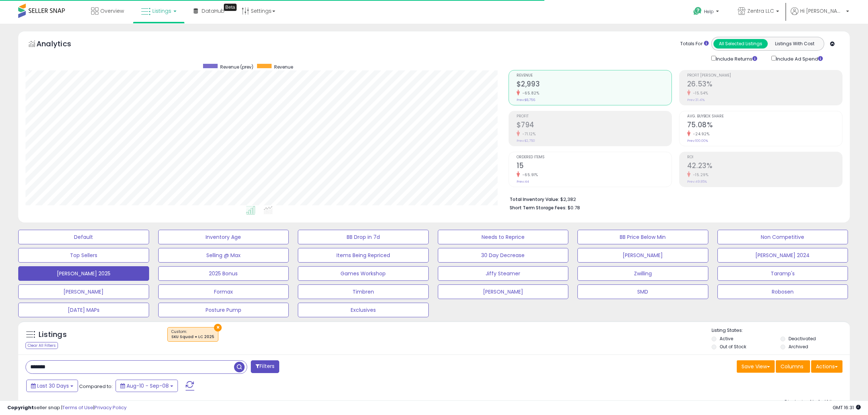 The height and width of the screenshot is (415, 868). What do you see at coordinates (802, 338) in the screenshot?
I see `label: Deactivated` at bounding box center [802, 338].